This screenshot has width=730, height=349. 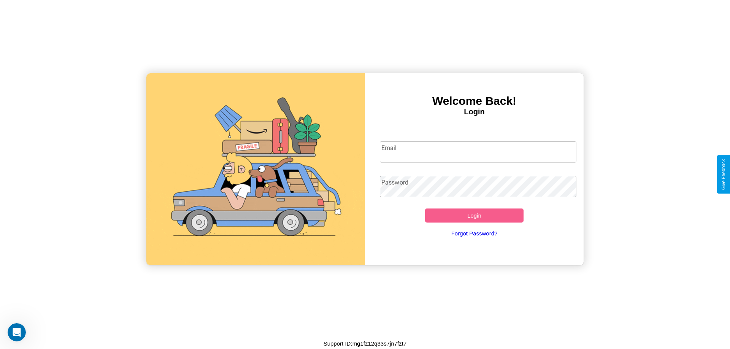 I want to click on h4: Login, so click(x=474, y=112).